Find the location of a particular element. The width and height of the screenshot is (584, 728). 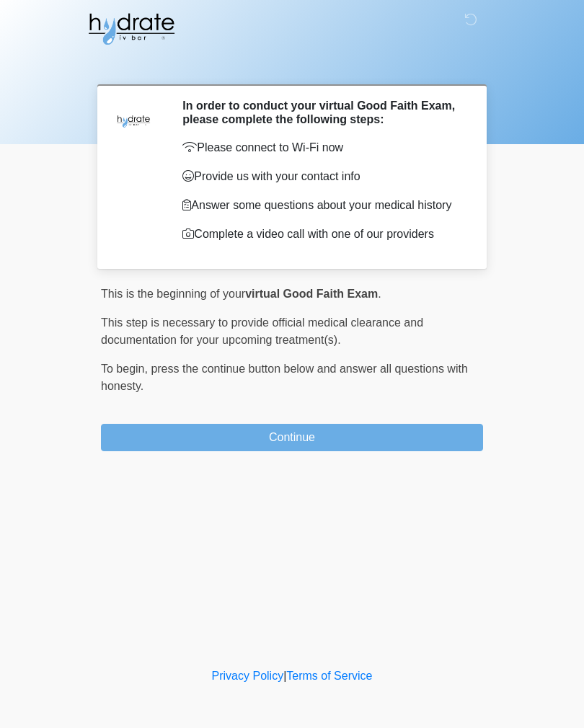

strong: virtual Good Faith Exam is located at coordinates (311, 293).